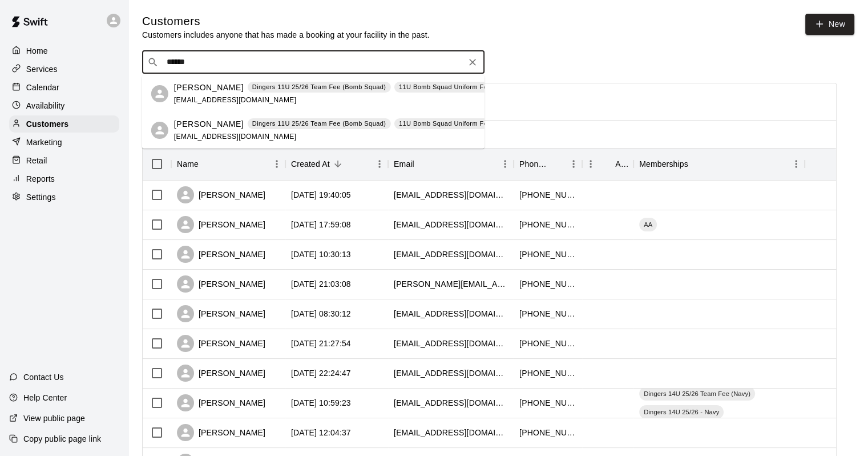  What do you see at coordinates (548, 195) in the screenshot?
I see `div: +12539709192` at bounding box center [548, 195].